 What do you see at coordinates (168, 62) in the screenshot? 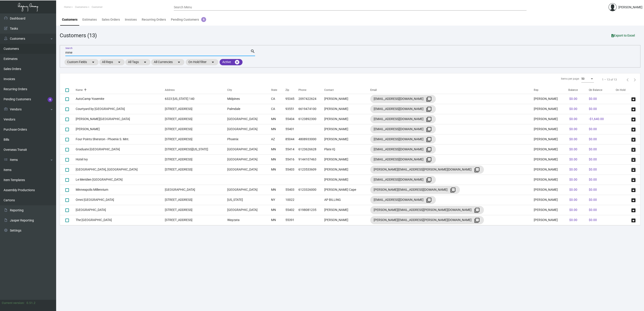
I see `mat-chip: All Currencies` at bounding box center [168, 62].